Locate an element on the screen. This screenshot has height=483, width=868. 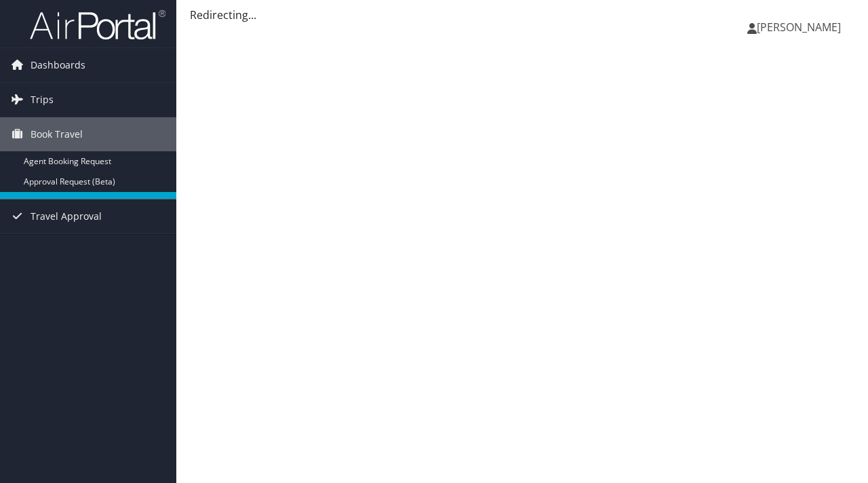
img: airportal-logo.png is located at coordinates (97, 25).